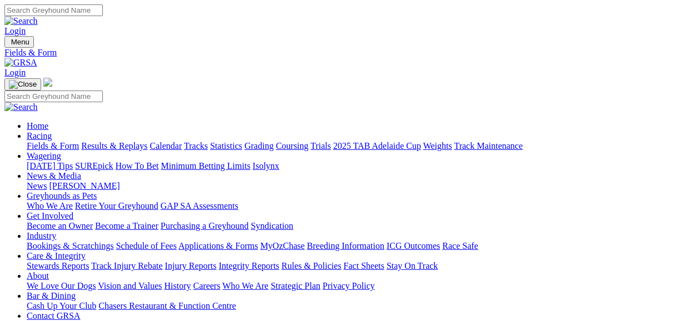  What do you see at coordinates (348, 306) in the screenshot?
I see `div: Bar & Dining` at bounding box center [348, 306].